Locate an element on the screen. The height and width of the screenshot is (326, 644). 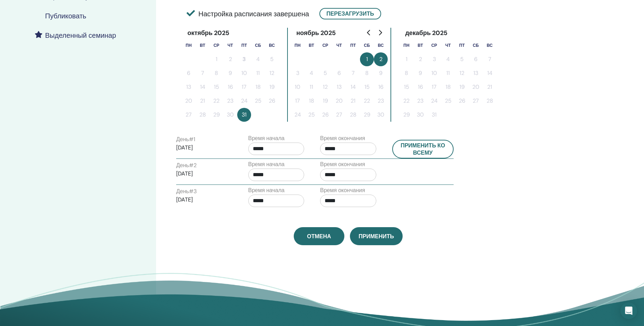
a: Отмена is located at coordinates (319, 236).